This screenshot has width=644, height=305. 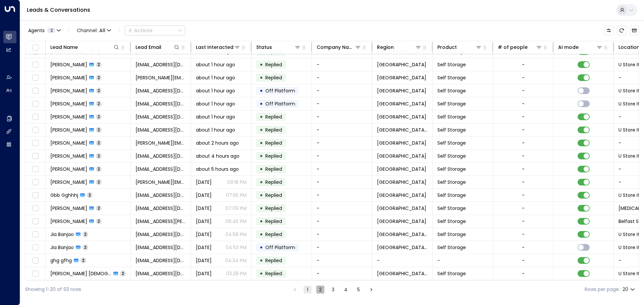 I want to click on button: Go to page 3, so click(x=333, y=290).